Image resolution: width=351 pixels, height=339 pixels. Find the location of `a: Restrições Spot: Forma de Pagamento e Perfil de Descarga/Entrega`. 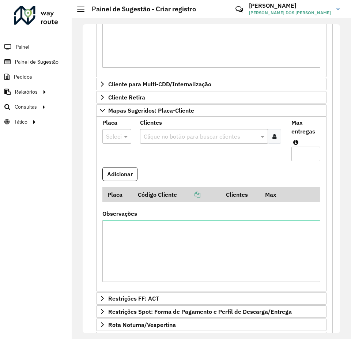

a: Restrições Spot: Forma de Pagamento e Perfil de Descarga/Entrega is located at coordinates (211, 312).